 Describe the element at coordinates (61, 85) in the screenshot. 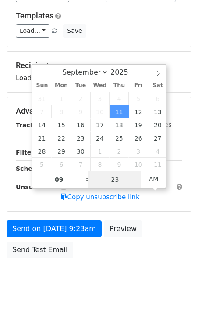

I see `span: Mon` at that location.